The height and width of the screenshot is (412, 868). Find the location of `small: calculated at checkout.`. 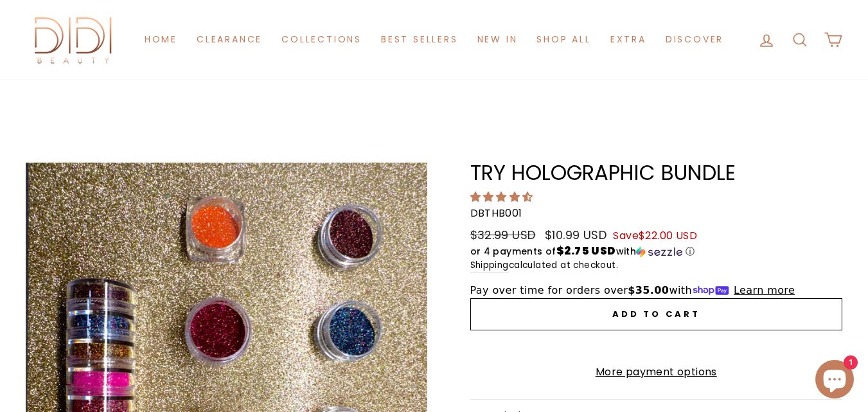

small: calculated at checkout. is located at coordinates (657, 266).